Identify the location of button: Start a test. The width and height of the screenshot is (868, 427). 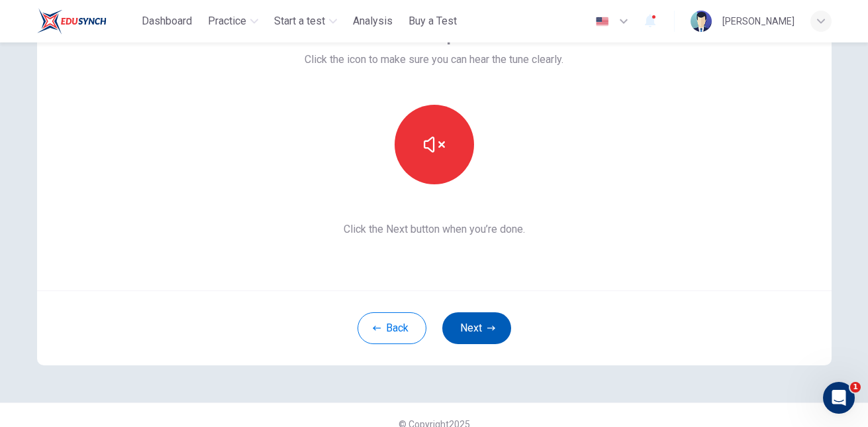
(306, 21).